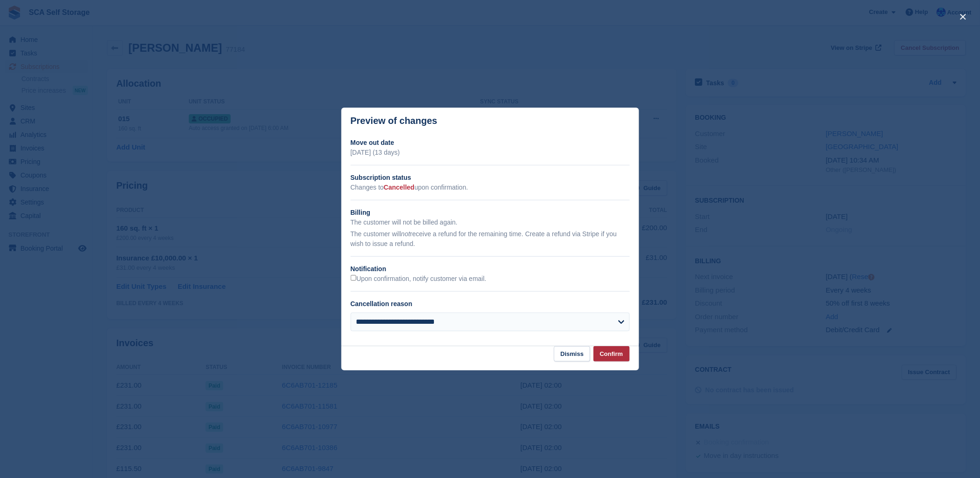 Image resolution: width=980 pixels, height=478 pixels. I want to click on em: not, so click(405, 234).